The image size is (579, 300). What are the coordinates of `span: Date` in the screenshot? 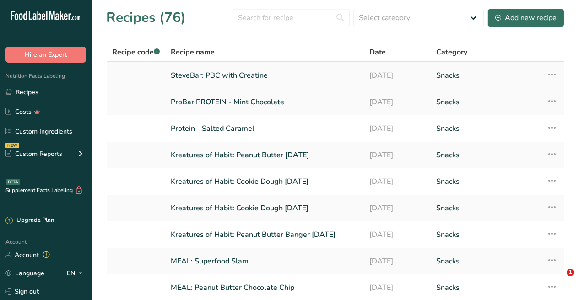 It's located at (378, 52).